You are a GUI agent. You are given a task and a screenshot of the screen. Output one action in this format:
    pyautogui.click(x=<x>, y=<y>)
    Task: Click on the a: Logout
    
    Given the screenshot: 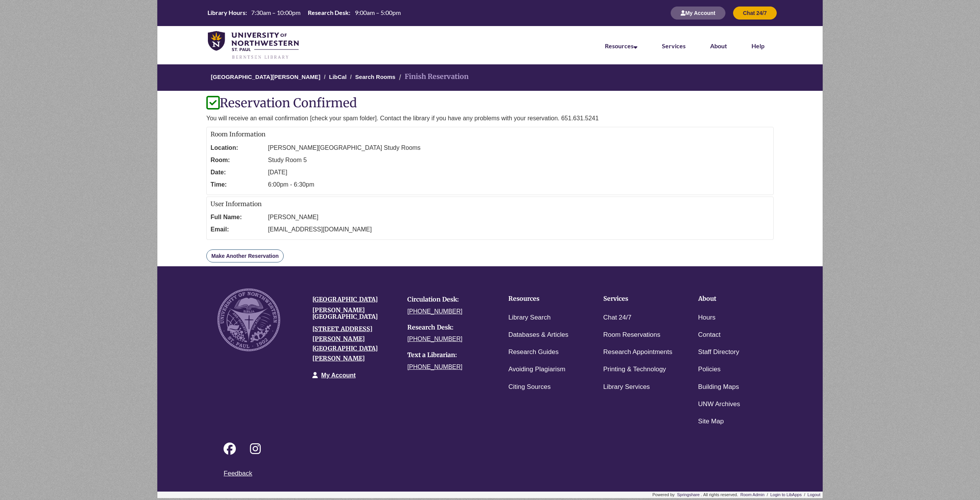 What is the action you would take?
    pyautogui.click(x=814, y=495)
    